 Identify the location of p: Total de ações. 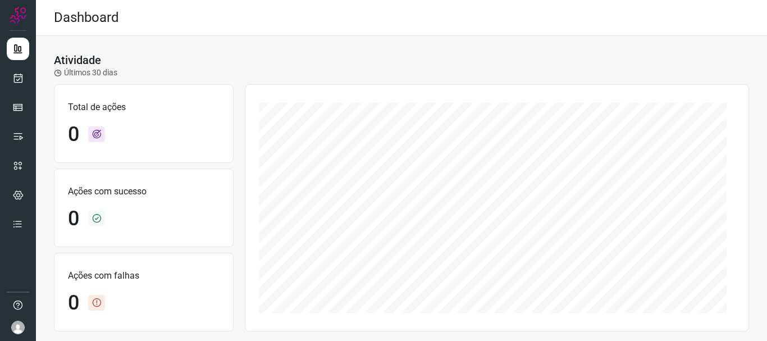
(144, 107).